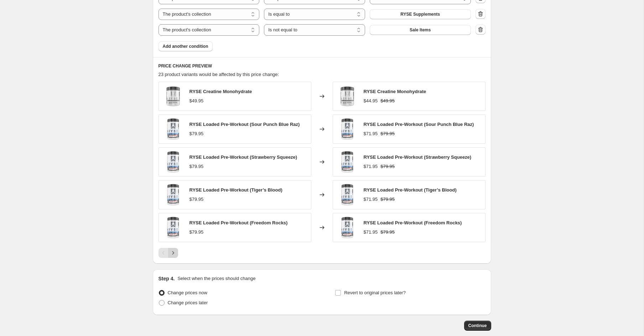  What do you see at coordinates (322, 66) in the screenshot?
I see `h6: PRICE CHANGE PREVIEW` at bounding box center [322, 66].